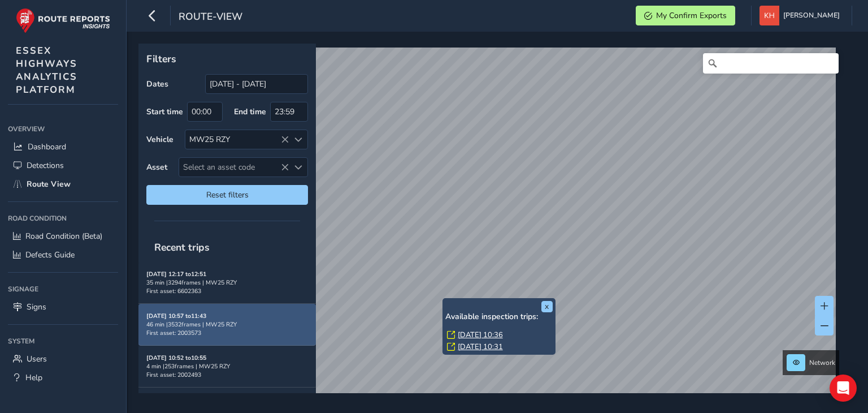  Describe the element at coordinates (227, 194) in the screenshot. I see `span: Reset filters` at that location.